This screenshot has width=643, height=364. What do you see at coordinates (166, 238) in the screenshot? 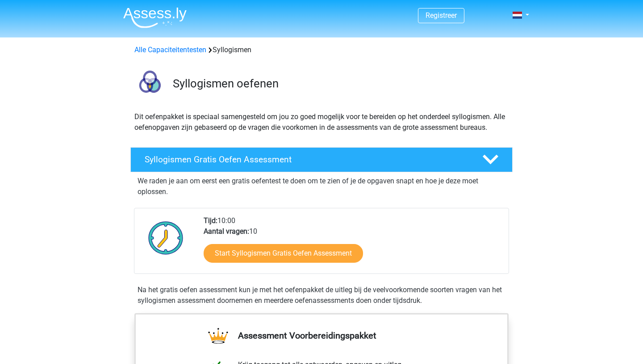
I see `img: Klok` at bounding box center [166, 238].